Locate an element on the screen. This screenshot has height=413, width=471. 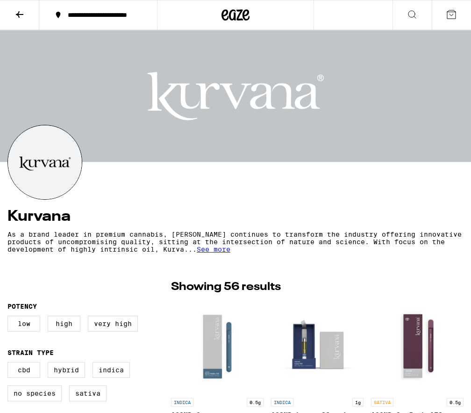
p: SATIVA is located at coordinates (383, 402).